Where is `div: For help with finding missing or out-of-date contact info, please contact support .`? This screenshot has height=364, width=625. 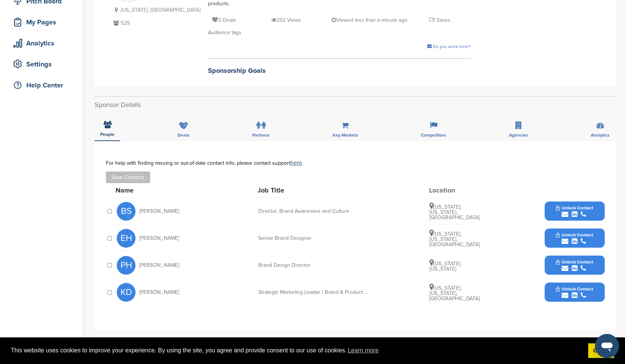
div: For help with finding missing or out-of-date contact info, please contact support . is located at coordinates (355, 163).